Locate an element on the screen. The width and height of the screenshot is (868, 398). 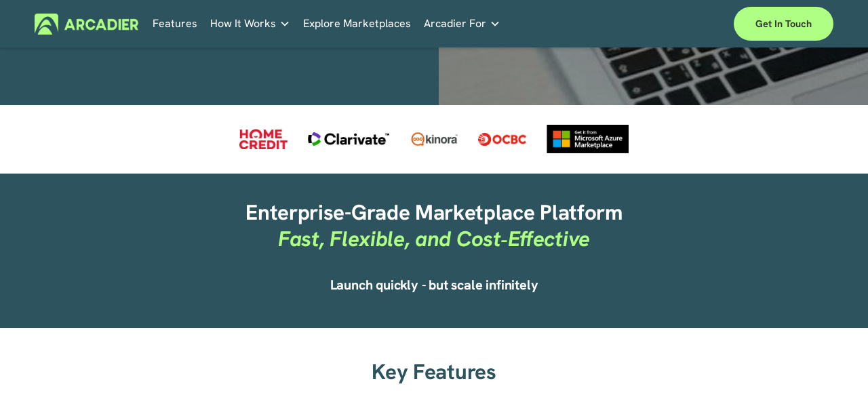
div: Chat-widget is located at coordinates (834, 365).